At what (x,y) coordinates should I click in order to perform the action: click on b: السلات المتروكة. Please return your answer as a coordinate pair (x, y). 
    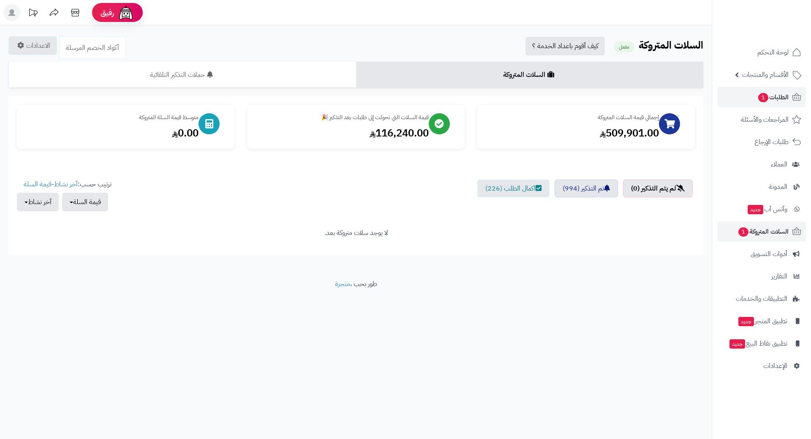
    Looking at the image, I should click on (671, 45).